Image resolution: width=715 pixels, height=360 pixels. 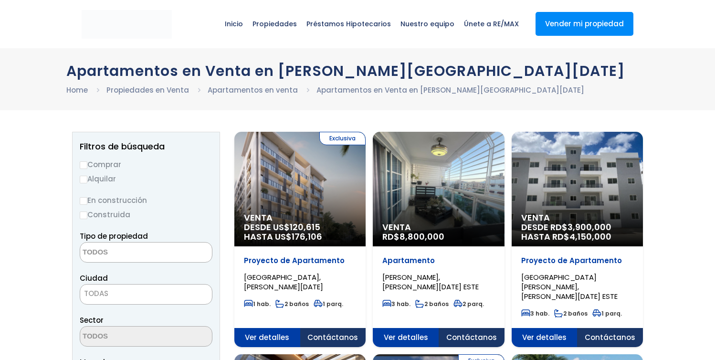 What do you see at coordinates (305, 227) in the screenshot?
I see `span: 120,615` at bounding box center [305, 227].